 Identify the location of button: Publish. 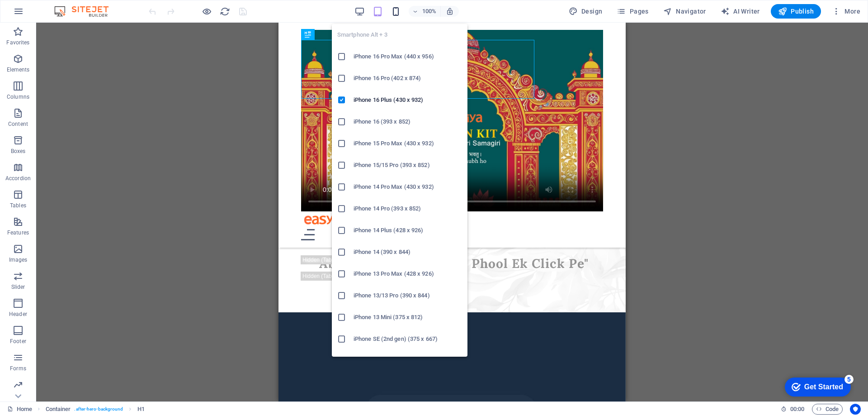
(796, 11).